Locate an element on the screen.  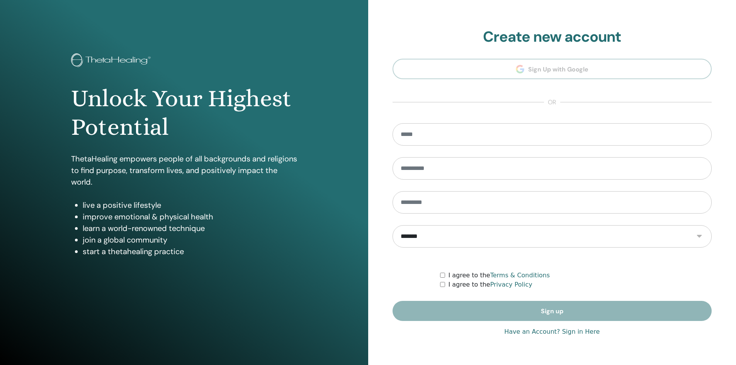
a: Privacy Policy is located at coordinates (511, 284).